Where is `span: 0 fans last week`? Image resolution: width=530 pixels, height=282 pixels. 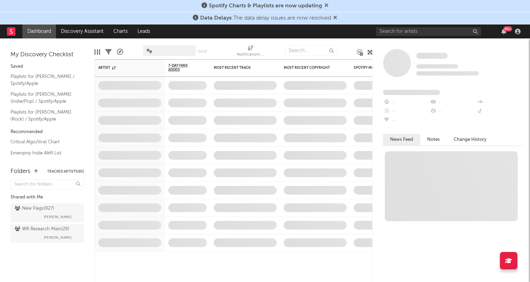 span: 0 fans last week is located at coordinates (447, 73).